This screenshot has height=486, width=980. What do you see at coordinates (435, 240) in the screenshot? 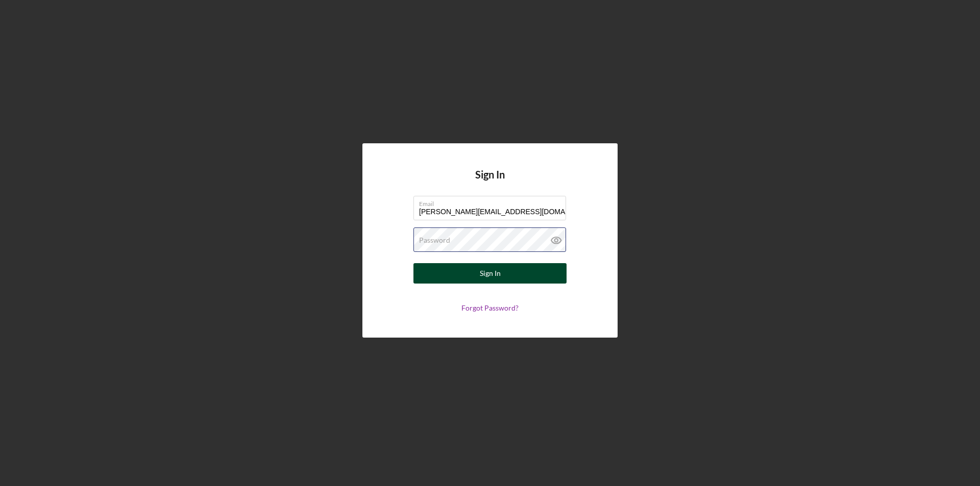
I see `label: Password` at bounding box center [435, 240].